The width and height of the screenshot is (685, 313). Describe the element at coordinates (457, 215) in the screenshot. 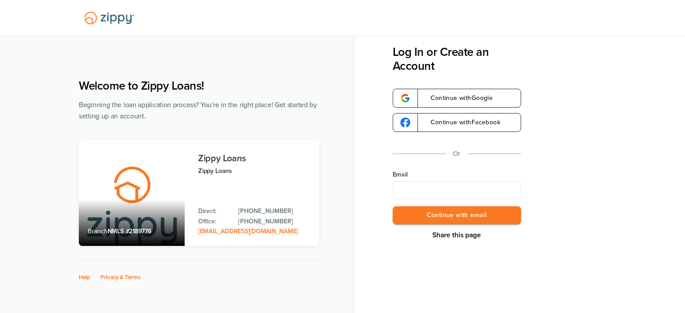

I see `button: Continue with email` at that location.